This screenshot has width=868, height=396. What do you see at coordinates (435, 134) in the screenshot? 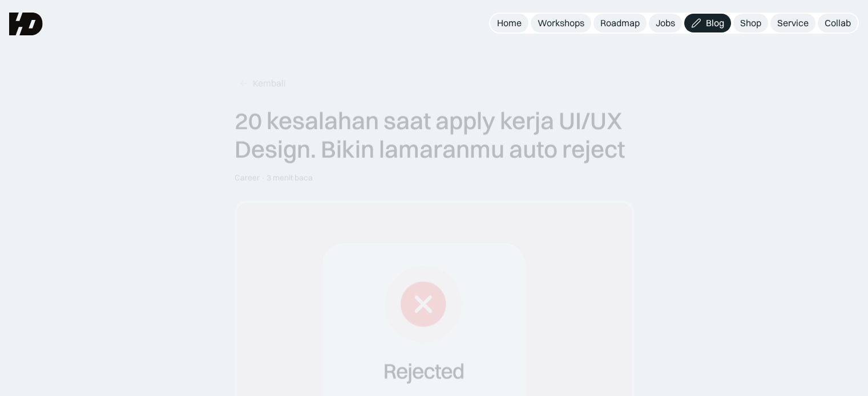
I see `div: 20 kesalahan saat apply kerja UI/UX Design. Bikin lamaranmu auto reject` at bounding box center [435, 134].